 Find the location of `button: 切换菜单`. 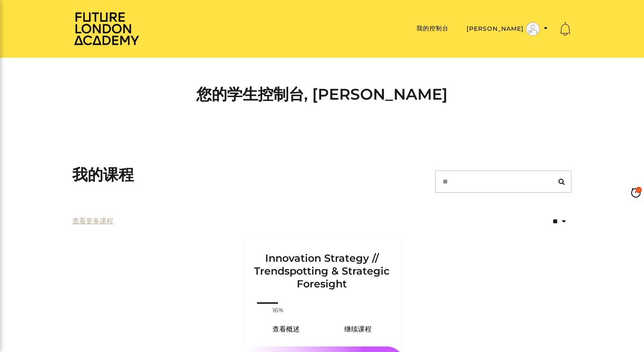

button: 切换菜单 is located at coordinates (507, 29).